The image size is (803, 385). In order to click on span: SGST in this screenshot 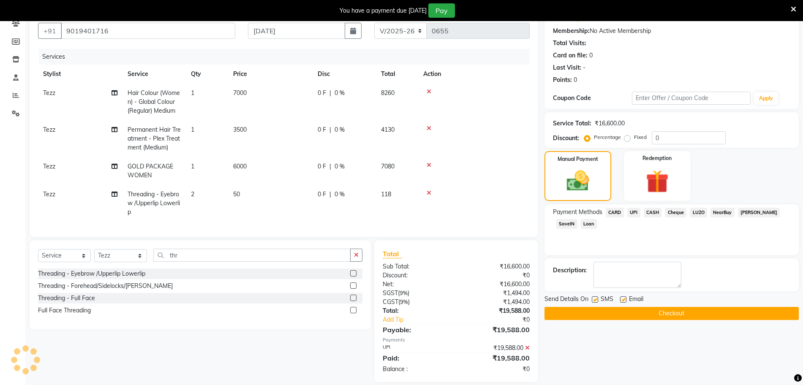, I will do `click(390, 293)`.